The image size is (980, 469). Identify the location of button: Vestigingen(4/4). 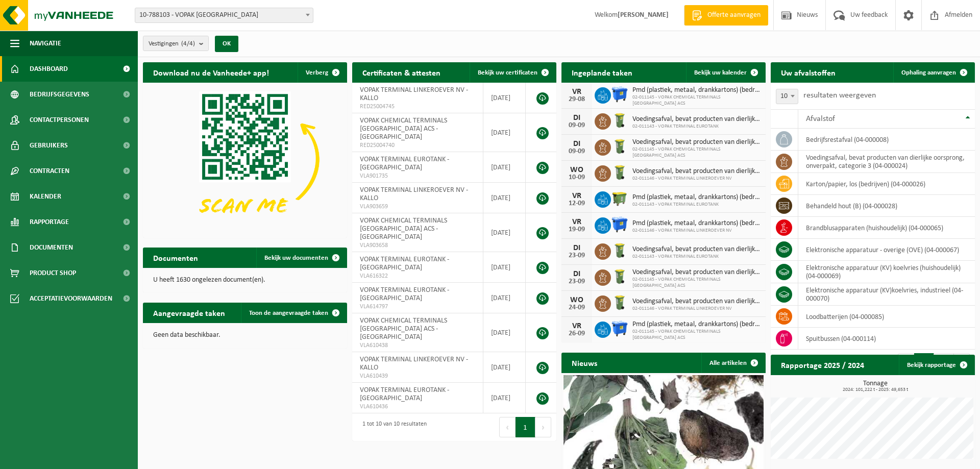
(176, 43).